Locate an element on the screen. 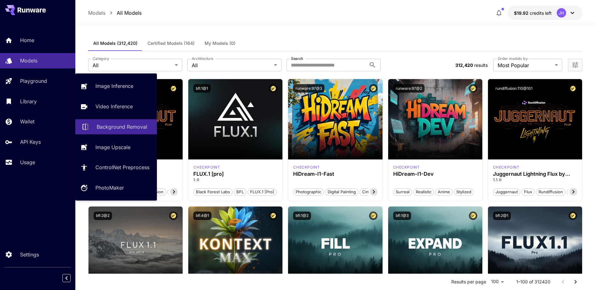  h3: HiDream-I1-Dev is located at coordinates (435, 174).